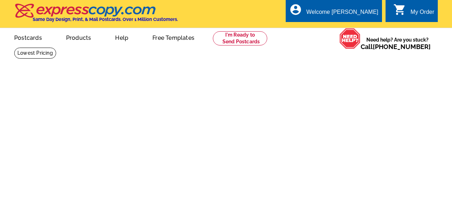  Describe the element at coordinates (79, 37) in the screenshot. I see `a: Products` at that location.